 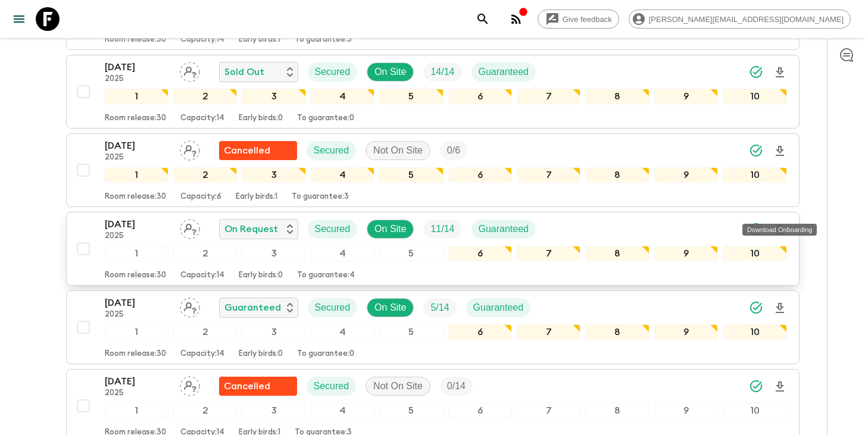 I want to click on p: To guarantee: 4, so click(x=326, y=276).